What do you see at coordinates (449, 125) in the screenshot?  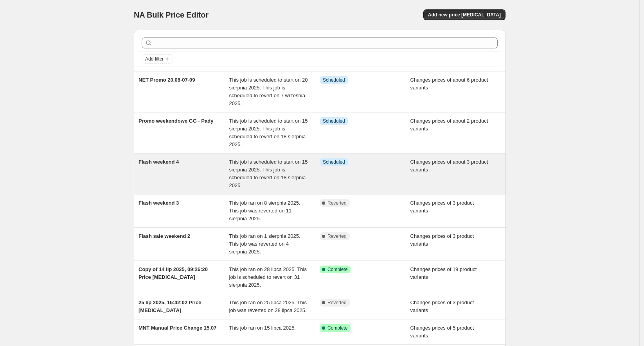 I see `span: Changes prices of about 2 product variants` at bounding box center [449, 125].